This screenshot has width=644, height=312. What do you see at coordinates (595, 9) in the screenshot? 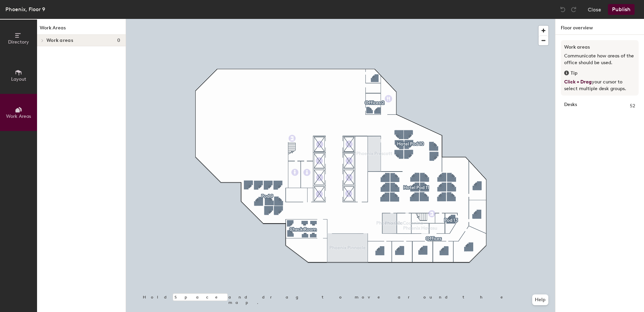
I see `button: Close` at bounding box center [595, 9].